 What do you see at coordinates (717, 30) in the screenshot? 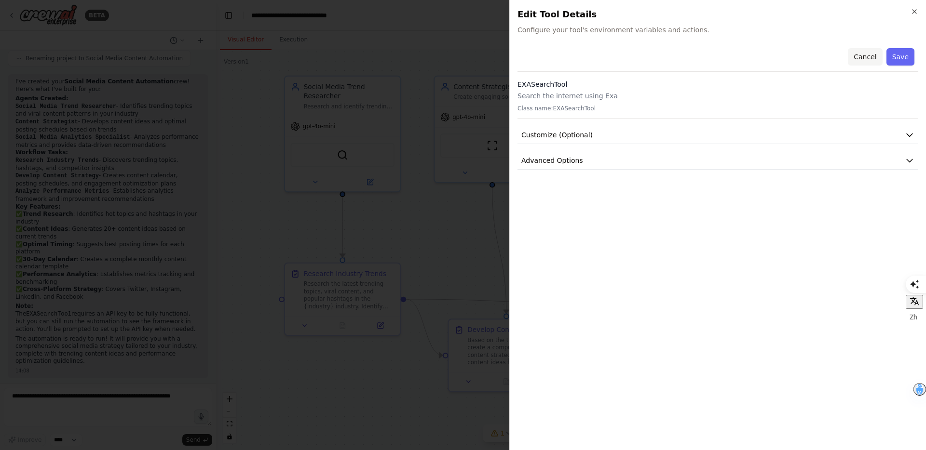
I see `span: Configure your tool's environment variables and actions.` at bounding box center [717, 30].